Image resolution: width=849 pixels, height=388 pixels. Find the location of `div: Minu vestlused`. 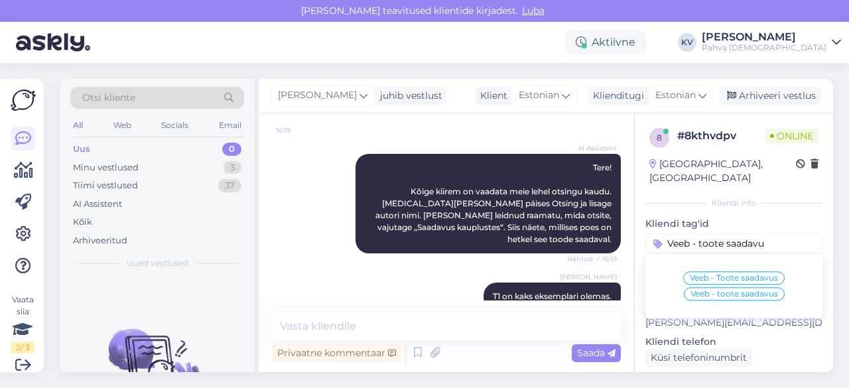

div: Minu vestlused is located at coordinates (106, 168).